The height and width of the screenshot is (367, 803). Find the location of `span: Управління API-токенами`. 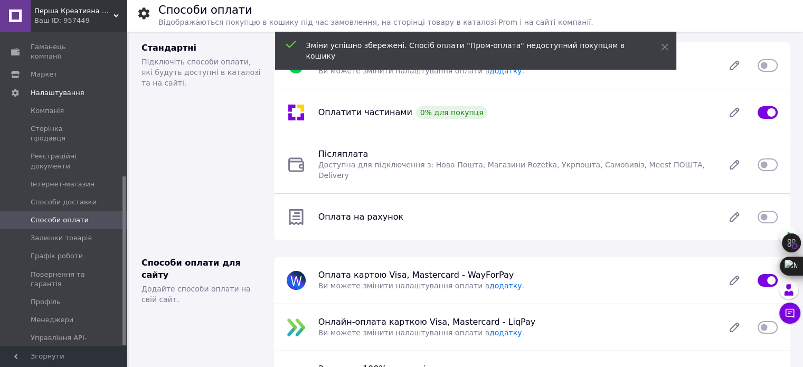

span: Управління API-токенами is located at coordinates (64, 343).